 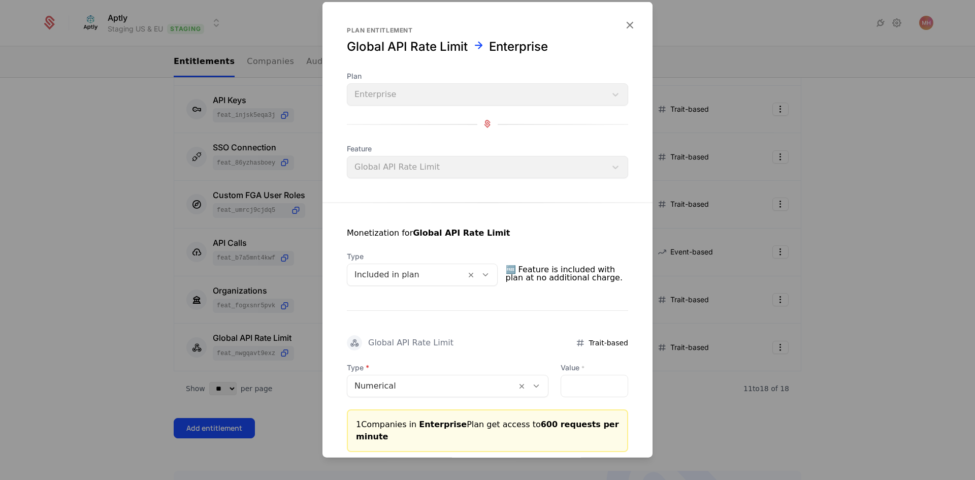 What do you see at coordinates (461, 232) in the screenshot?
I see `strong: Global API Rate Limit` at bounding box center [461, 232].